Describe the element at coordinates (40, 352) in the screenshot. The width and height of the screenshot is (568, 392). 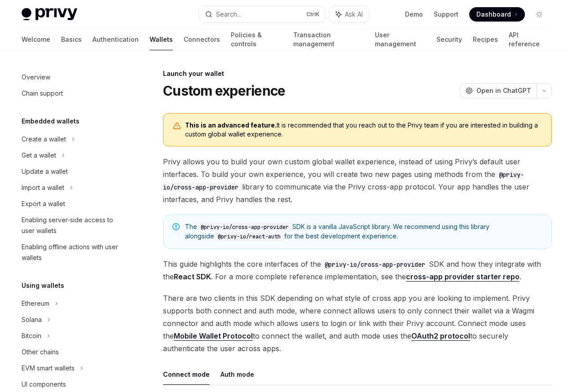
I see `div: Other chains` at that location.